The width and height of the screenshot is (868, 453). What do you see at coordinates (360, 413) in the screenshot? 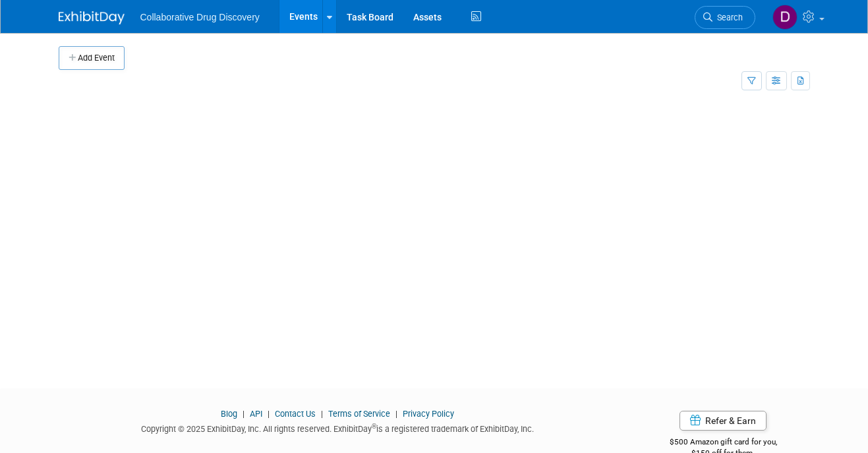
I see `a: Terms of Service` at bounding box center [360, 413].